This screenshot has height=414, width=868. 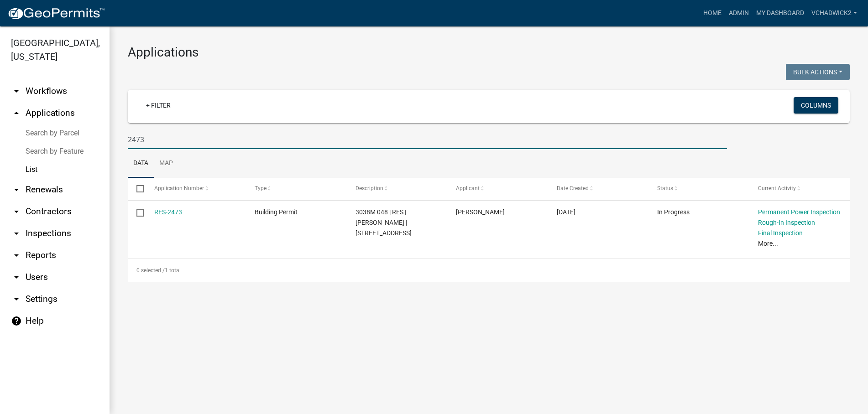 What do you see at coordinates (699, 189) in the screenshot?
I see `datatable-header-cell: Status` at bounding box center [699, 189].